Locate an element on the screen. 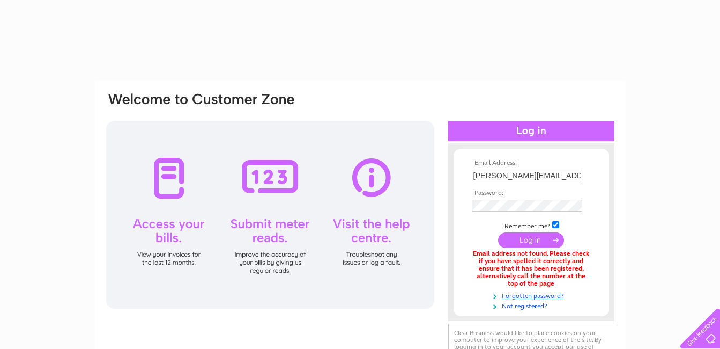  input: Submit is located at coordinates (531, 240).